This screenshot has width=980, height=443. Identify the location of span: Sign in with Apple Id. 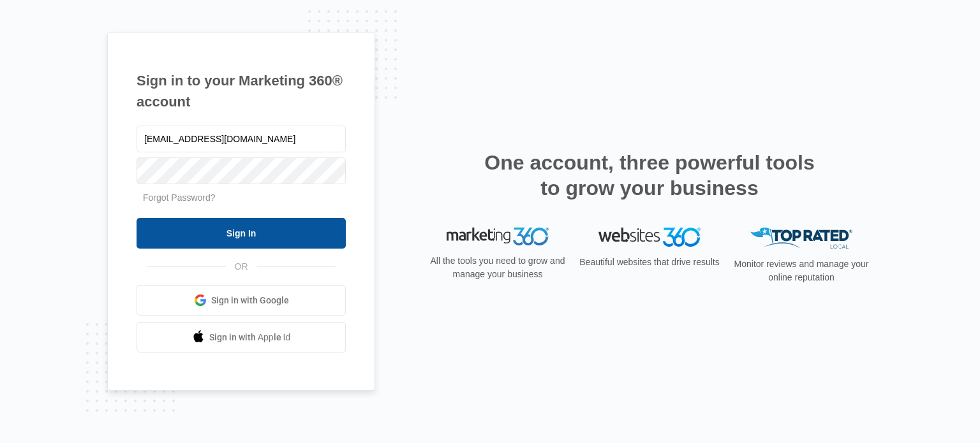
(250, 337).